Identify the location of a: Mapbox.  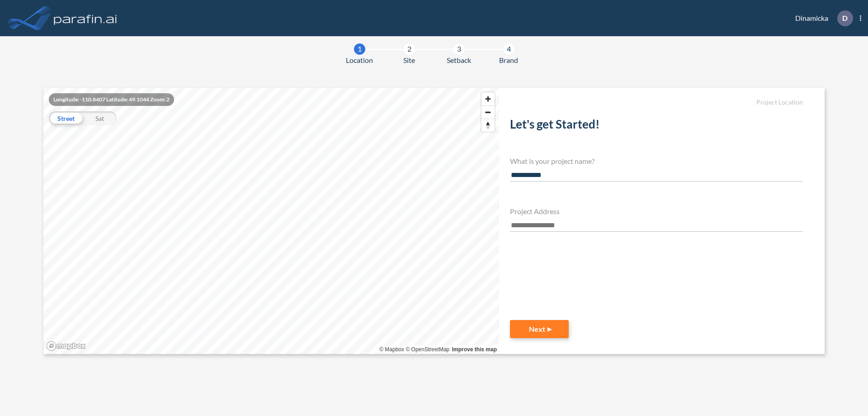
(391, 349).